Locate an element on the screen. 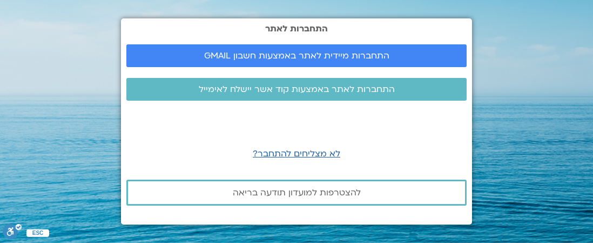 This screenshot has height=243, width=593. a: להצטרפות למועדון תודעה בריאה is located at coordinates (297, 192).